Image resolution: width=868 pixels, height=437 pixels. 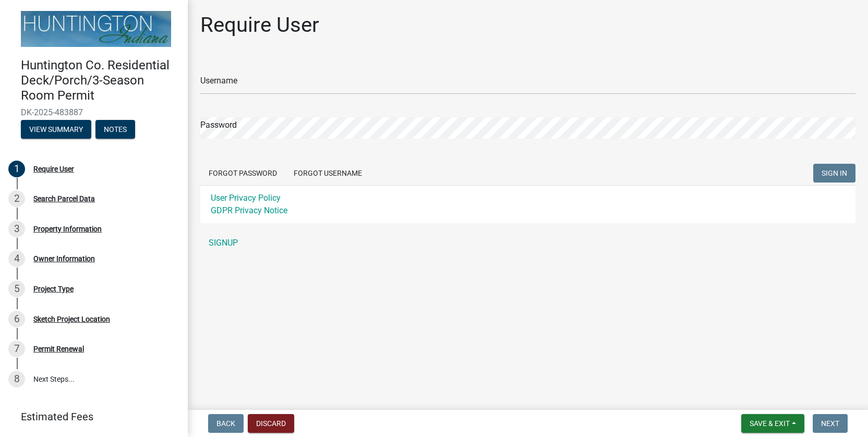 What do you see at coordinates (243, 173) in the screenshot?
I see `button: Forgot Password` at bounding box center [243, 173].